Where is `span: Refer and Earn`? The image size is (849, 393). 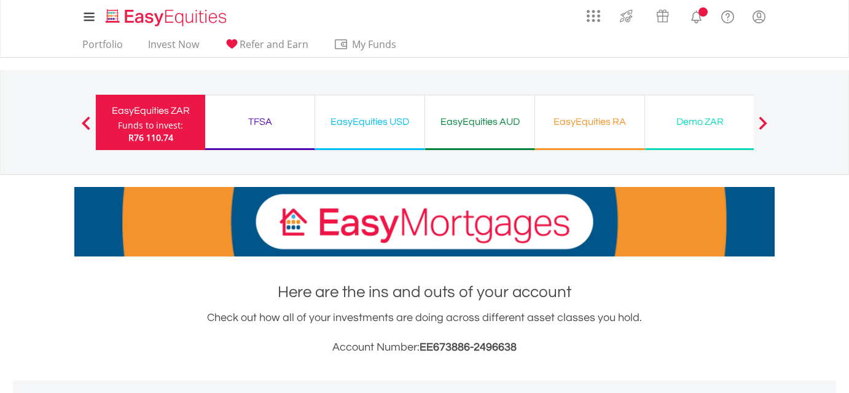
span: Refer and Earn is located at coordinates (274, 44).